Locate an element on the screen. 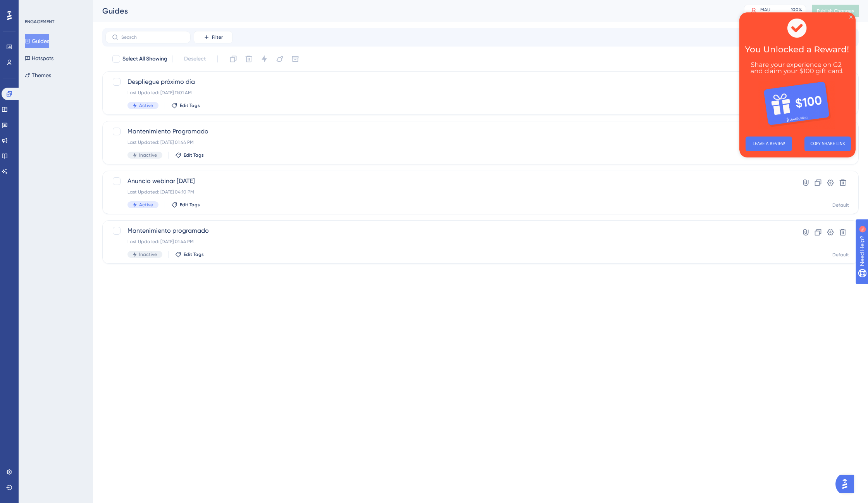 The height and width of the screenshot is (503, 868). button: Guides is located at coordinates (37, 41).